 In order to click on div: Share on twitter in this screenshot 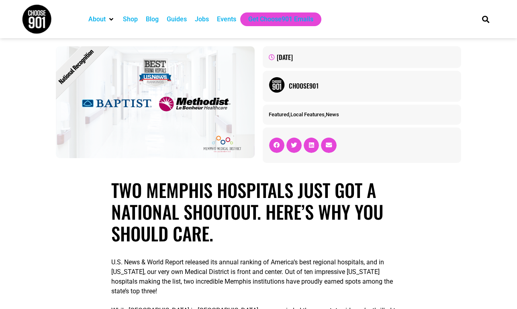, I will do `click(294, 145)`.